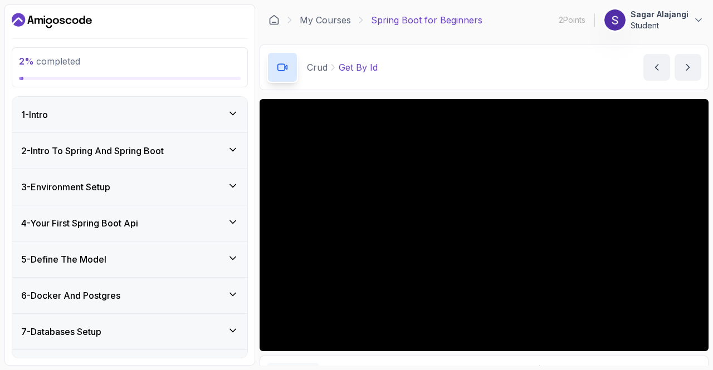 The height and width of the screenshot is (370, 713). I want to click on p: Crud, so click(317, 67).